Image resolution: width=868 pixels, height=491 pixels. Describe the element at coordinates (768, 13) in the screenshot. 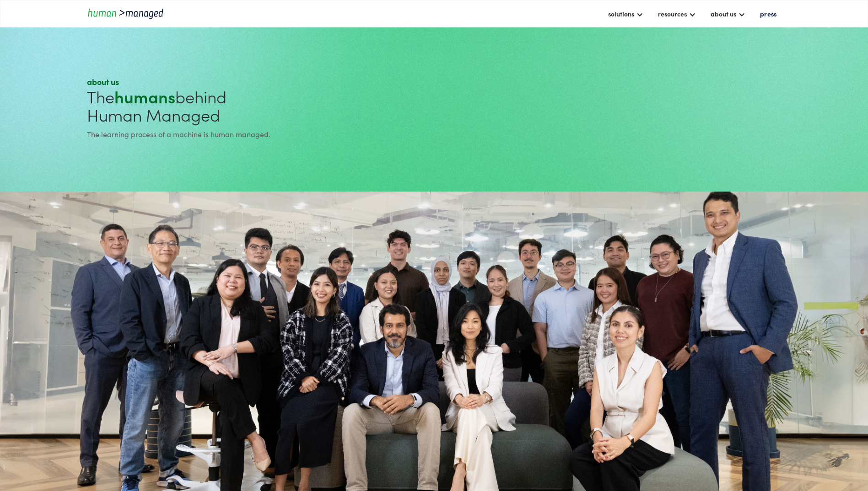

I see `a: press` at that location.